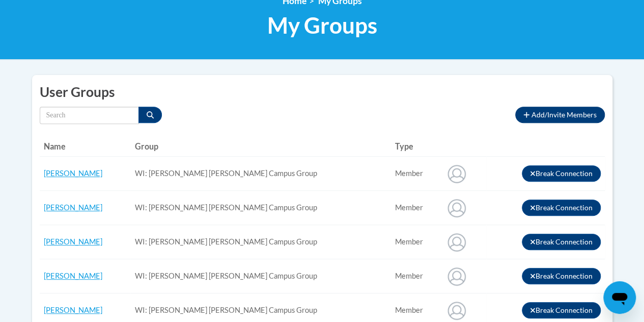 This screenshot has height=322, width=644. Describe the element at coordinates (322, 25) in the screenshot. I see `span: My Groups` at that location.